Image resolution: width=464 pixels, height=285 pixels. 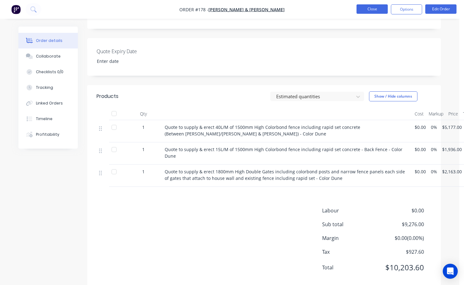 I want to click on button: Show / Hide columns, so click(x=393, y=96).